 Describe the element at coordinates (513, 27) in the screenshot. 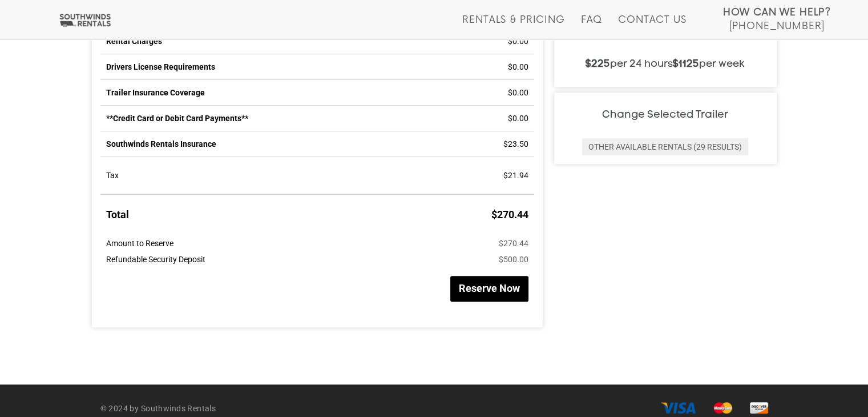

I see `a: Rentals & Pricing` at that location.